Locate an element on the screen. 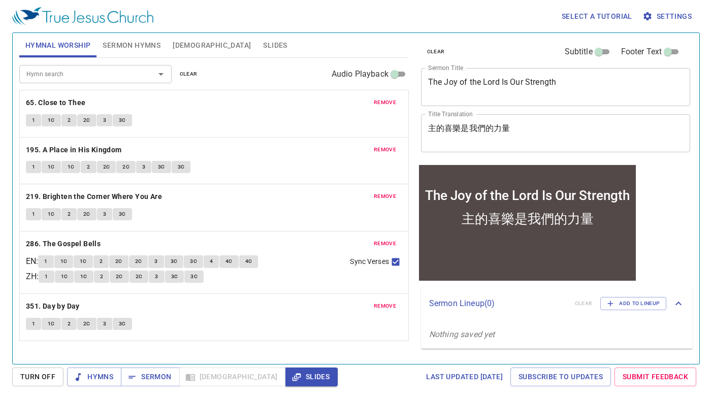 This screenshot has width=712, height=400. button: 65. Close to Thee is located at coordinates (56, 103).